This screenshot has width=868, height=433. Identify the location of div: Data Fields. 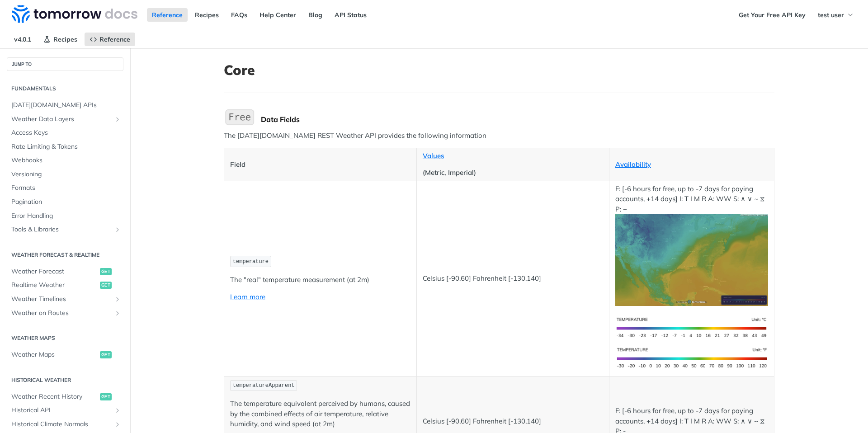
(518, 119).